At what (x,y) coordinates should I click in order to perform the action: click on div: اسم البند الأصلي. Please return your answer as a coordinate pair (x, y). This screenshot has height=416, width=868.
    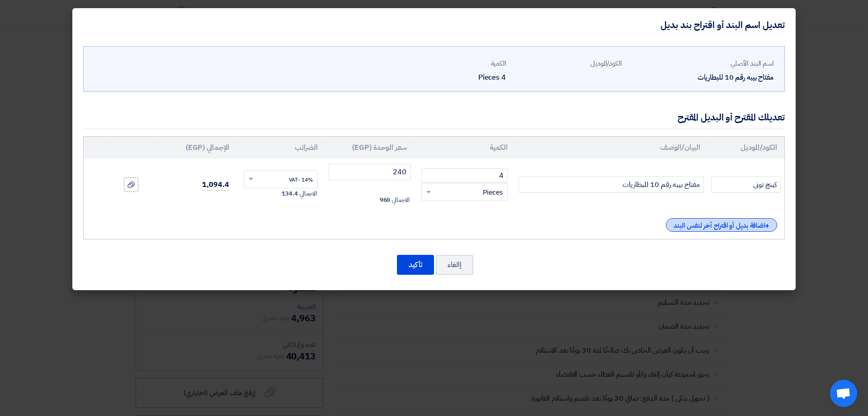
    Looking at the image, I should click on (700, 63).